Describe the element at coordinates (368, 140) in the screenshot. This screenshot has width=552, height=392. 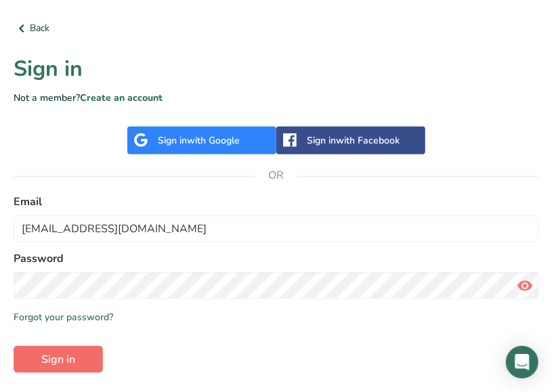
I see `span: with Facebook` at that location.